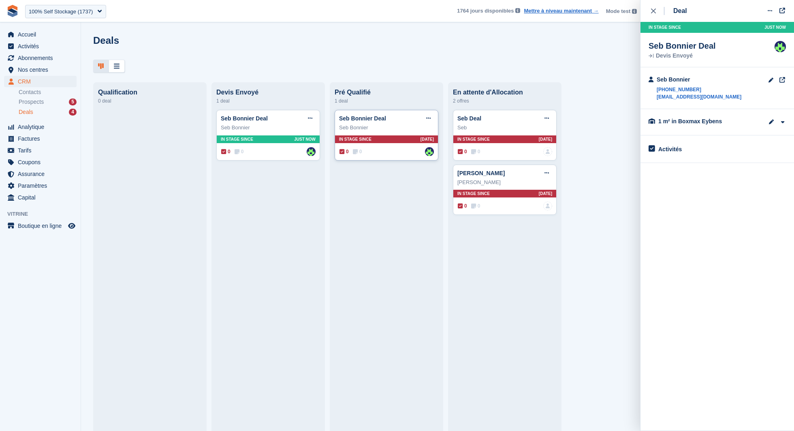 The width and height of the screenshot is (794, 431). I want to click on h1: Deals, so click(106, 40).